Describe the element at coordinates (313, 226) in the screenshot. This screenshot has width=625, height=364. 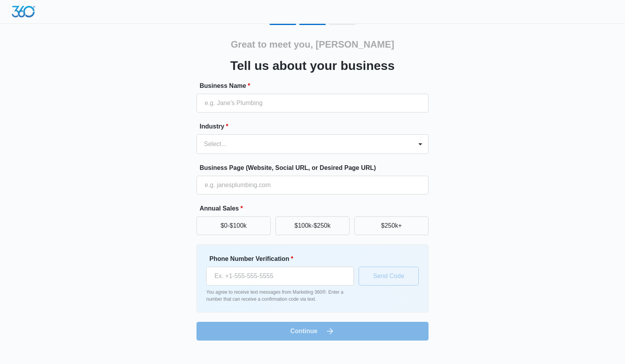
I see `button: $100k-$250k` at that location.